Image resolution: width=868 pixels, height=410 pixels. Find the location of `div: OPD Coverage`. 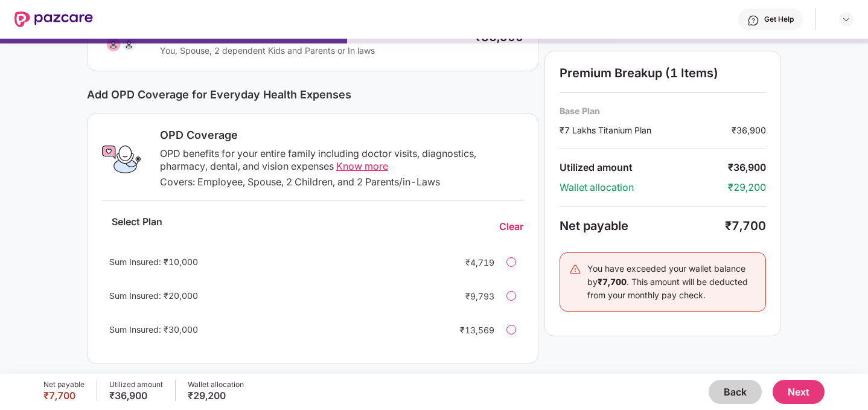

div: OPD Coverage is located at coordinates (342, 136).